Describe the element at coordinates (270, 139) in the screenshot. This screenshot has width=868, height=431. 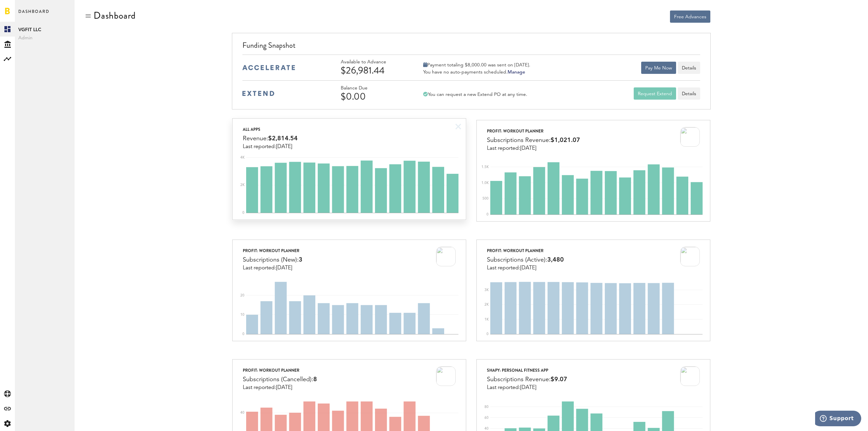
I see `div: Revenue:` at that location.